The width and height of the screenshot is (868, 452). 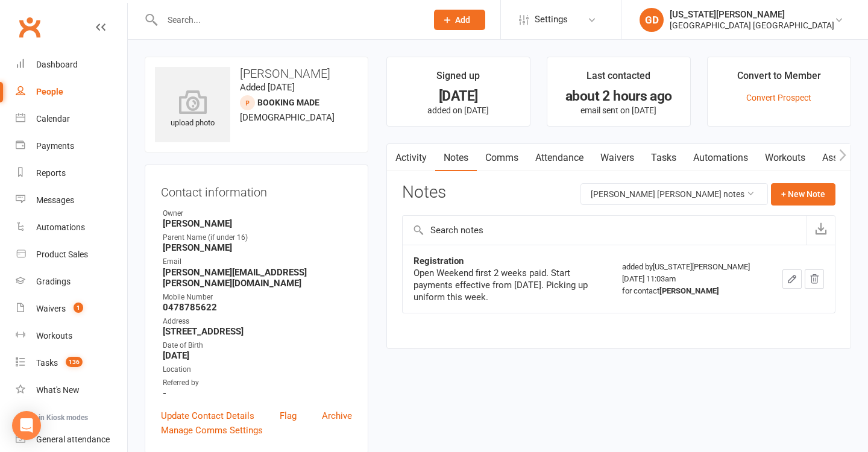 I want to click on input: Search..., so click(x=288, y=20).